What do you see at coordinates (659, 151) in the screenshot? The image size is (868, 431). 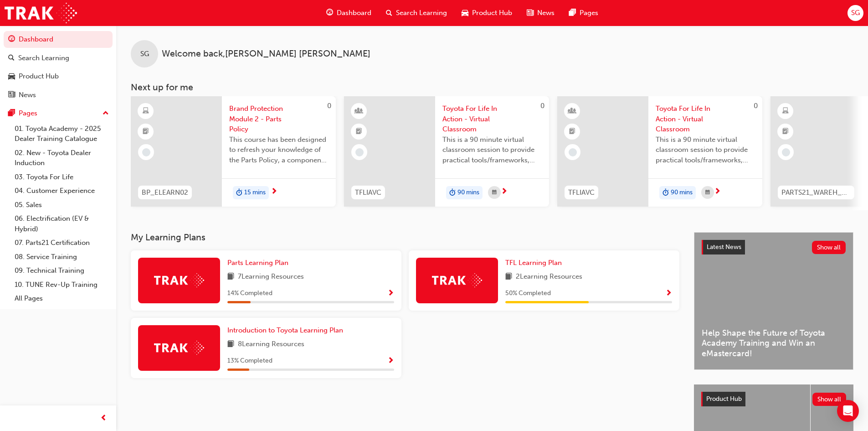 I see `a: 0TFLIAVCToyota For Life In Action - Virtual ClassroomThis is a 90 minute virtual classroom sessio...` at bounding box center [659, 151].